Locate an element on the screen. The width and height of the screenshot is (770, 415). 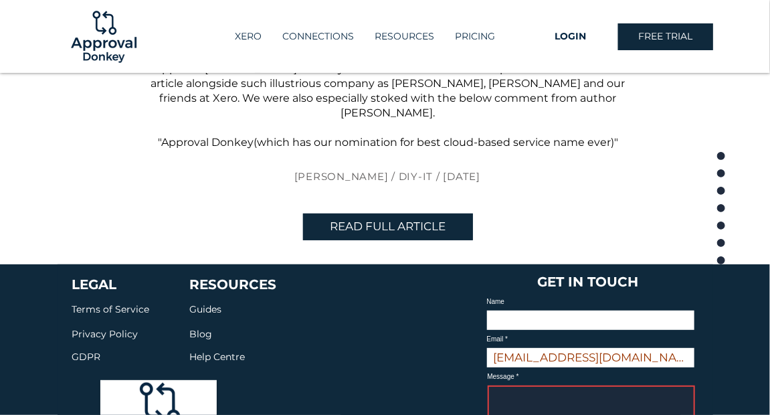
span: READ FULL ARTICLE is located at coordinates (387, 227).